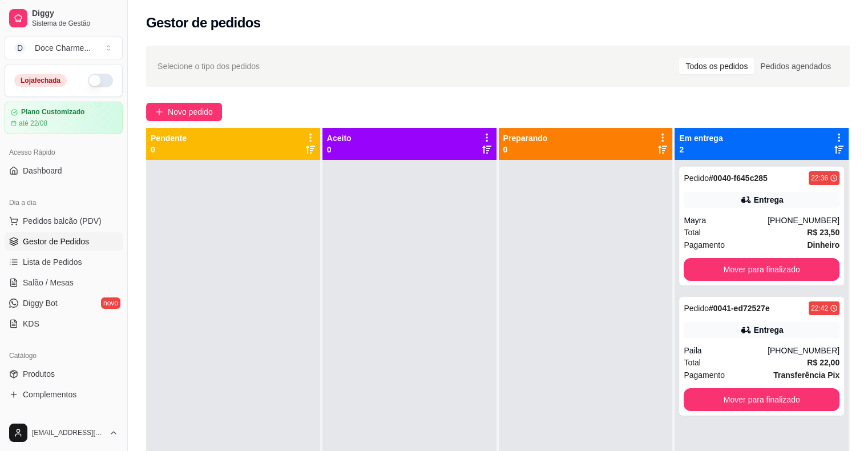 This screenshot has width=868, height=451. Describe the element at coordinates (48, 282) in the screenshot. I see `span: Salão / Mesas` at that location.